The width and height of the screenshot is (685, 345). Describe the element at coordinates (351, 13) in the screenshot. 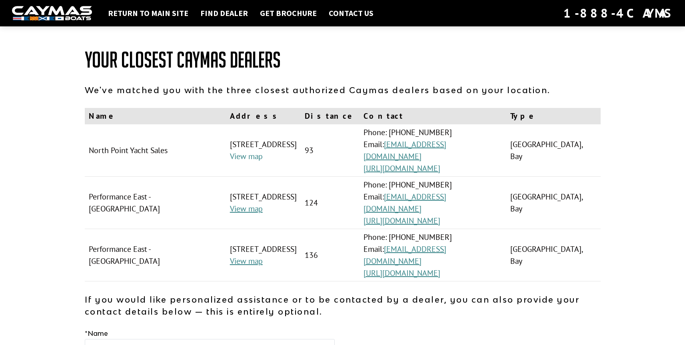

I see `a: Contact Us` at that location.